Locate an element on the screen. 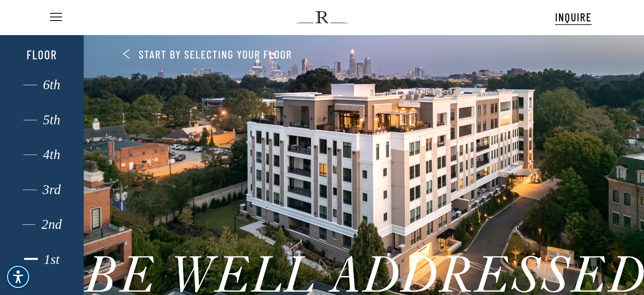 The width and height of the screenshot is (644, 295). div: 6th is located at coordinates (42, 85).